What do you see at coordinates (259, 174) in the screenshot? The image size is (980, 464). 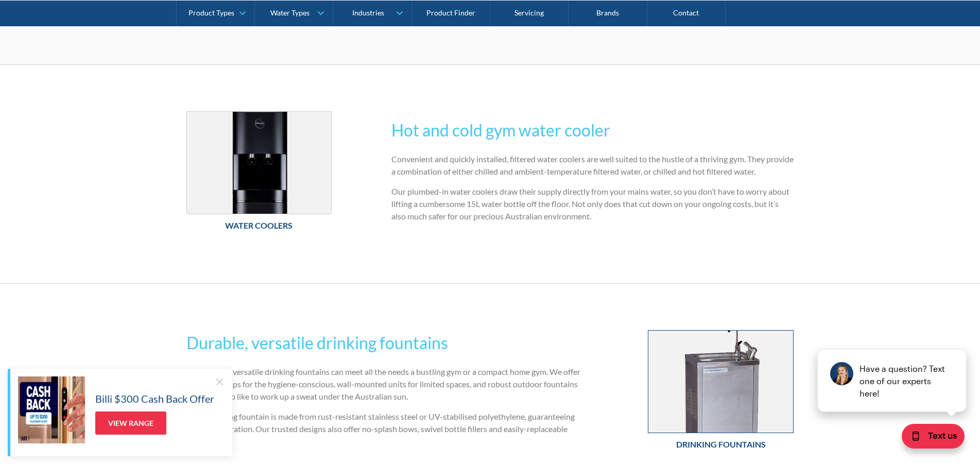 I see `a: Water CoolersWater Coolers` at bounding box center [259, 174].